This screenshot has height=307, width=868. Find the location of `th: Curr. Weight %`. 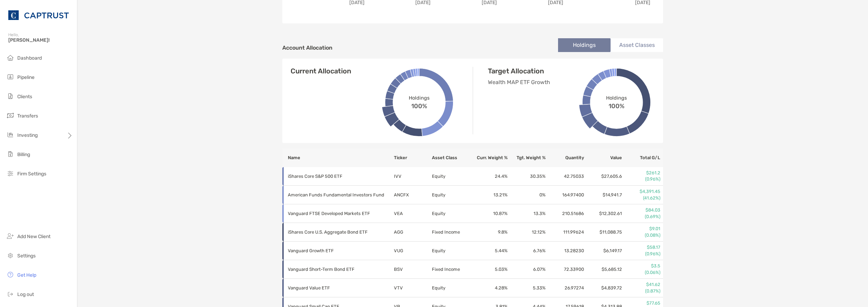

th: Curr. Weight % is located at coordinates (488, 158).